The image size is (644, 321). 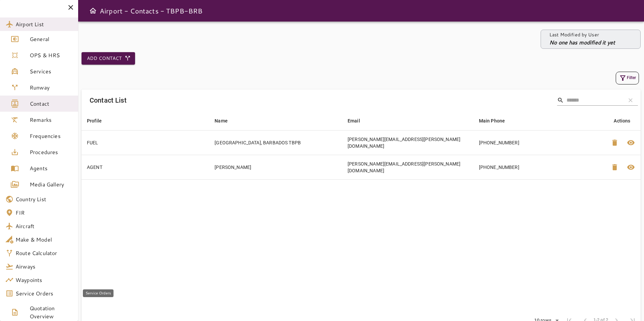 I want to click on span: Agents, so click(x=51, y=168).